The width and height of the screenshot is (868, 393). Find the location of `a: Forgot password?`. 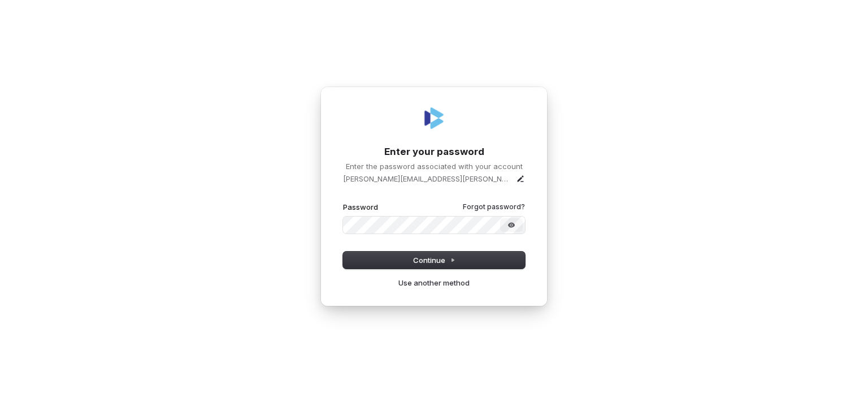

a: Forgot password? is located at coordinates (494, 207).